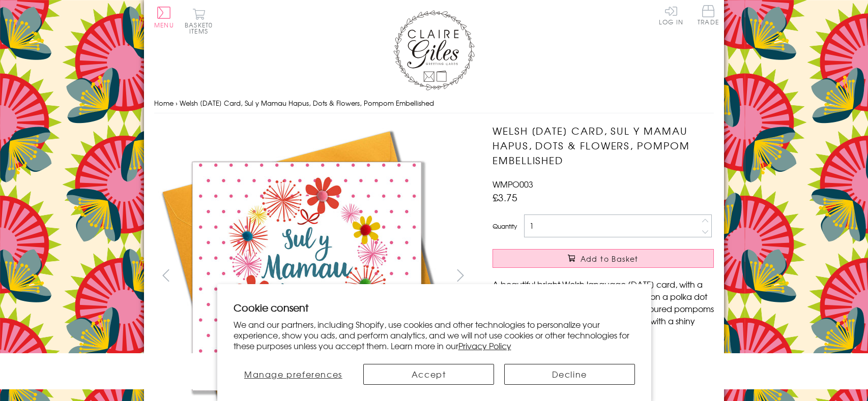 The height and width of the screenshot is (401, 868). What do you see at coordinates (428, 374) in the screenshot?
I see `button: Accept` at bounding box center [428, 374].